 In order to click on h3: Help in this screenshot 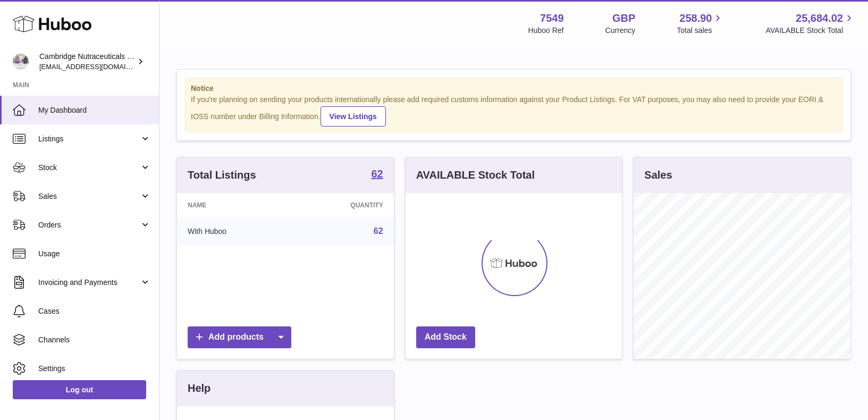, I will do `click(199, 387)`.